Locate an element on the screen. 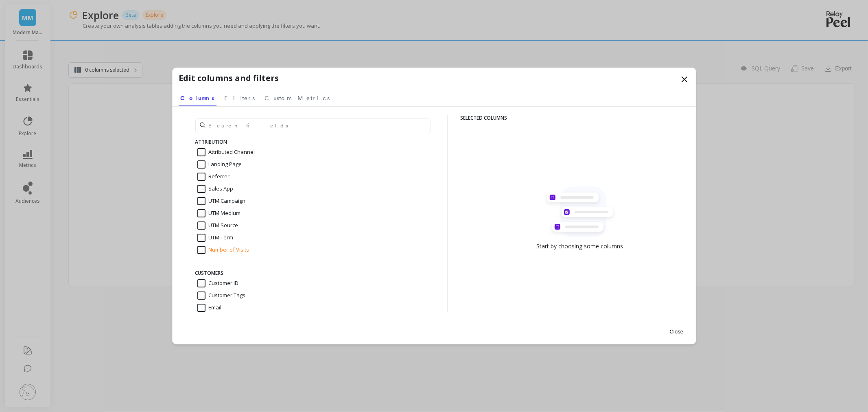  span: ATTRIBUTION is located at coordinates (211, 142).